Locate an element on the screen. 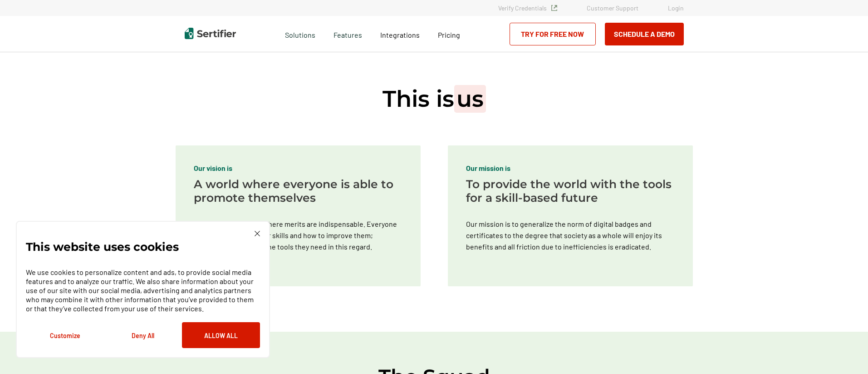 The width and height of the screenshot is (868, 374). a: Pricing is located at coordinates (449, 34).